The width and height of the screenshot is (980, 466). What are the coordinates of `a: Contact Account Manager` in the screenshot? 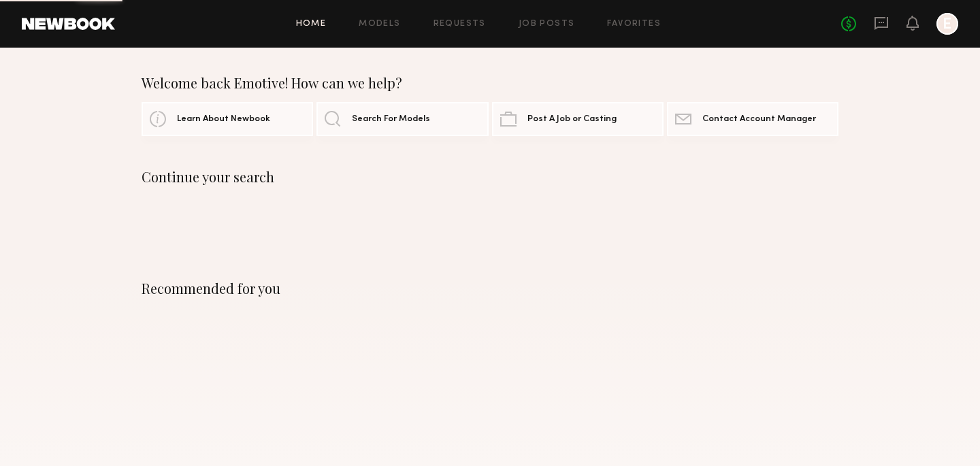 It's located at (752, 119).